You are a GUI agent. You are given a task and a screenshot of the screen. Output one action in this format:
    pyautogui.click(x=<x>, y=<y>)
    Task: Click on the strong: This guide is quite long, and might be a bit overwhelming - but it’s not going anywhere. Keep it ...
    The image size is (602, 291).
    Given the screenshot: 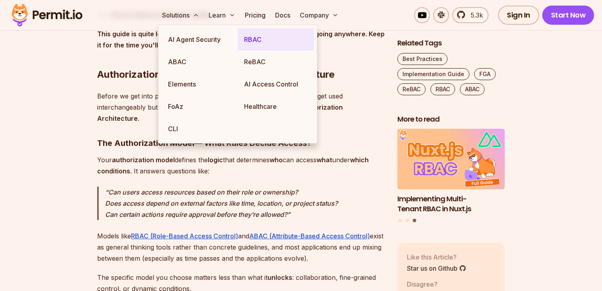 What is the action you would take?
    pyautogui.click(x=241, y=39)
    